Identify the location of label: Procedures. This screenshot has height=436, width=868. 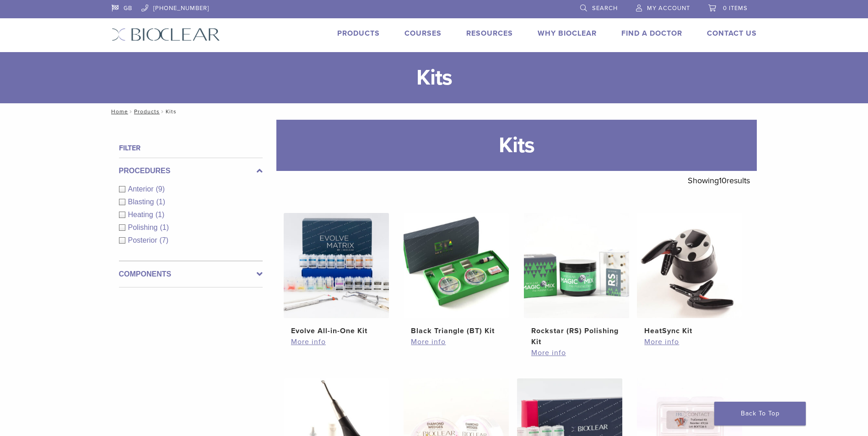
(191, 171).